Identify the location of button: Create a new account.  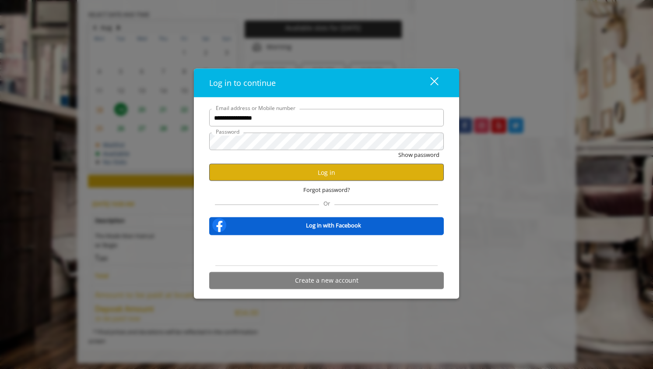
(327, 280).